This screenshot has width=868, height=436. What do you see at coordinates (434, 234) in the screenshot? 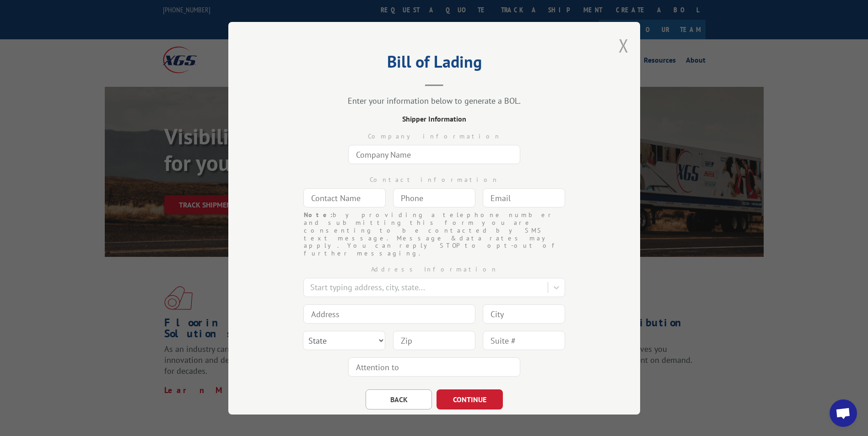
I see `div: by providing a telephone number and submitting this form you are consenting to be contacted by SM...` at bounding box center [434, 234].